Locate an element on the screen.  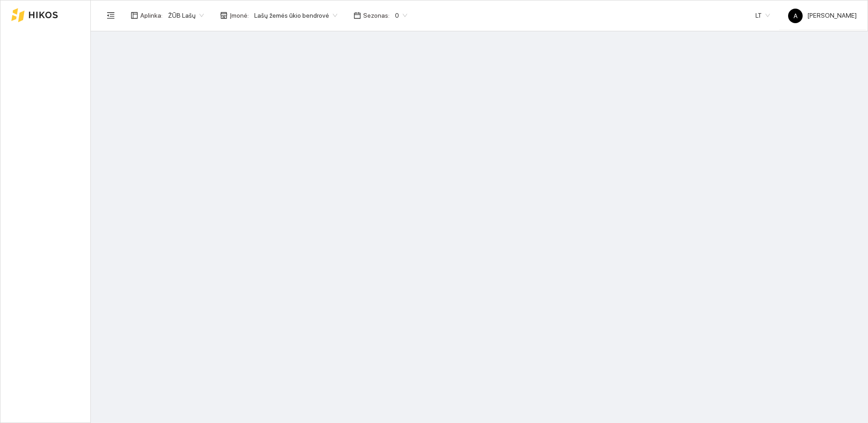
span: A is located at coordinates (795, 16).